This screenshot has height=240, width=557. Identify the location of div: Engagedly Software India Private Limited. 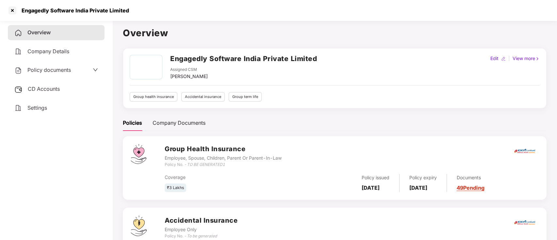
(73, 10).